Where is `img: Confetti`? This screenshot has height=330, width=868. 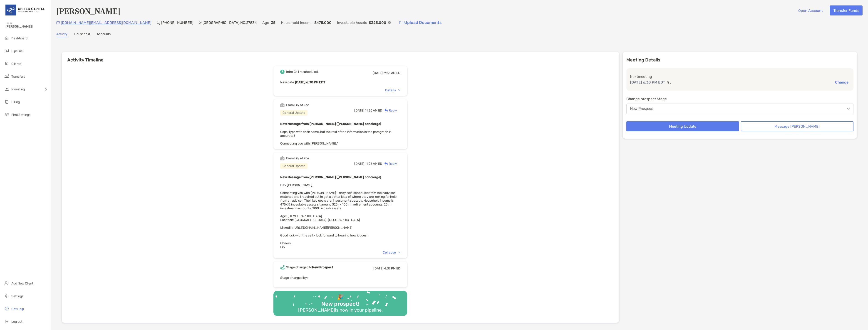 img: Confetti is located at coordinates (340, 301).